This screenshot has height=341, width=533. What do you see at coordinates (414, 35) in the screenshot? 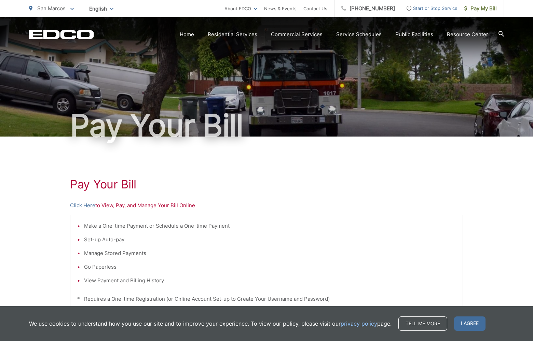
I see `a: Public Facilities` at bounding box center [414, 35].